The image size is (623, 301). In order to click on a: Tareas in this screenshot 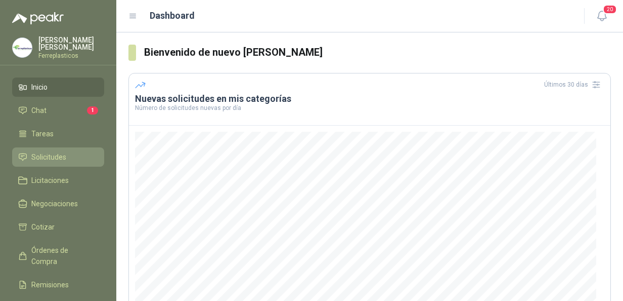, I will do `click(58, 134)`.